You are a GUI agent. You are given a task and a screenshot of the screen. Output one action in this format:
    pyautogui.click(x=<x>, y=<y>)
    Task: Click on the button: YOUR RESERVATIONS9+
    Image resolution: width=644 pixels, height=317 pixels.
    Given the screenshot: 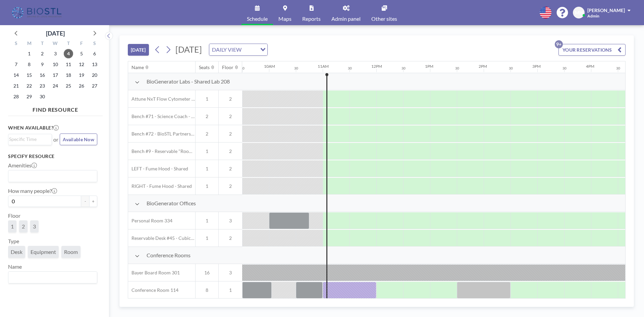 What is the action you would take?
    pyautogui.click(x=592, y=50)
    